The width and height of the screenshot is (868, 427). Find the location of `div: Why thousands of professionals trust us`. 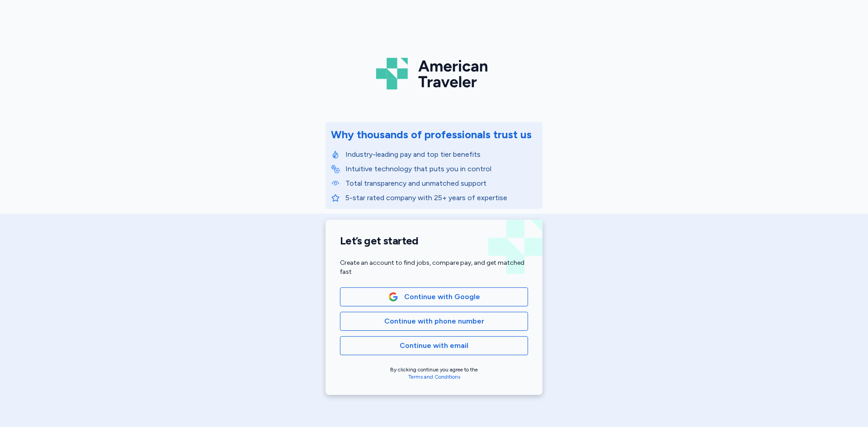

div: Why thousands of professionals trust us is located at coordinates (432, 134).